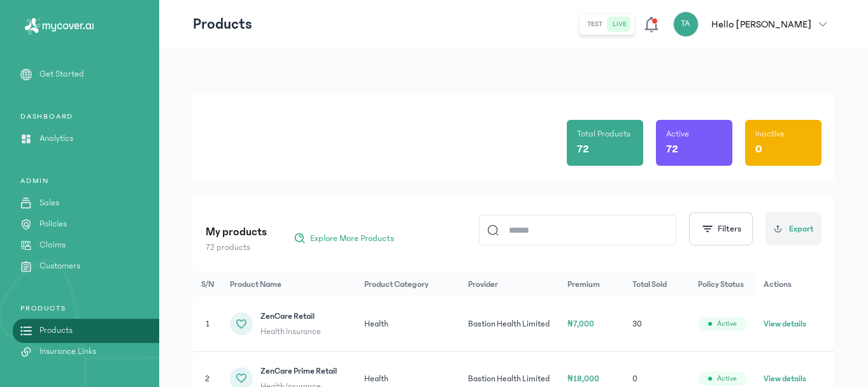 This screenshot has width=868, height=387. I want to click on th: Policy Status, so click(723, 284).